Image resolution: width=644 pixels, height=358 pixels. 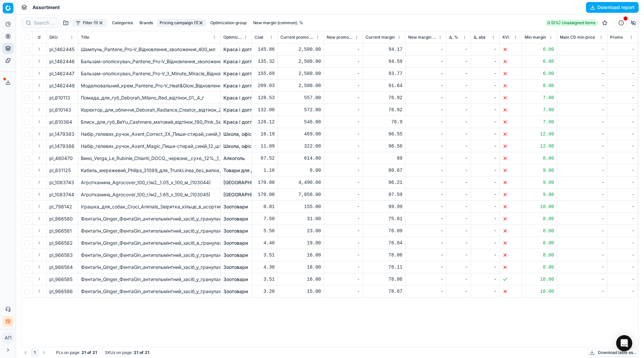 I want to click on div: Фентагін_Ginger_ФентаGin_антигельмінтний_засіб_у_гранулах_для_собак_1_гранула_на_60_кг_(34742), so click(x=149, y=219).